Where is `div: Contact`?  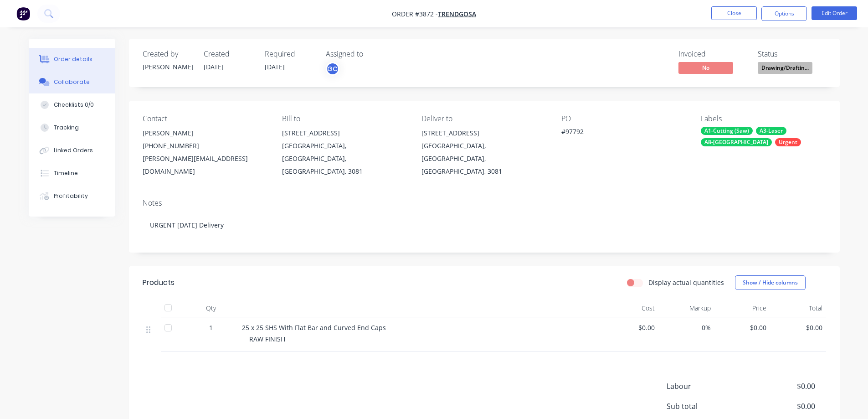
div: Contact is located at coordinates (205, 118).